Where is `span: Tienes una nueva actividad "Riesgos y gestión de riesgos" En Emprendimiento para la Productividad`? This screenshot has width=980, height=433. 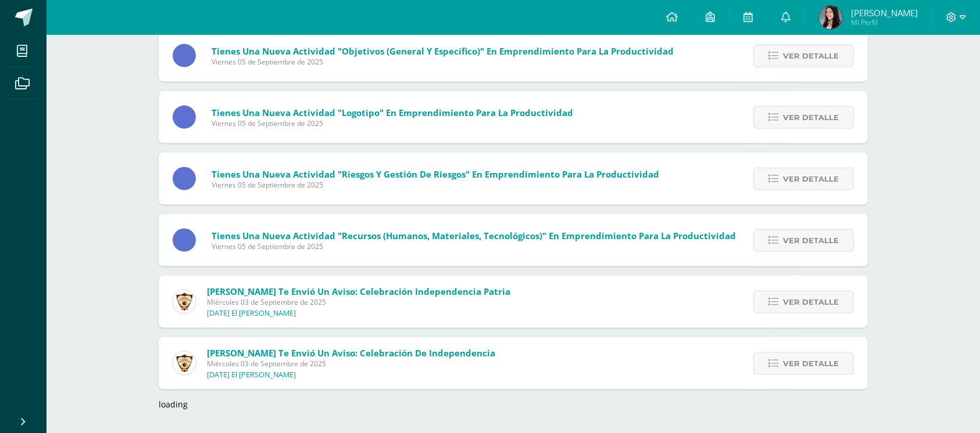 span: Tienes una nueva actividad "Riesgos y gestión de riesgos" En Emprendimiento para la Productividad is located at coordinates (435, 174).